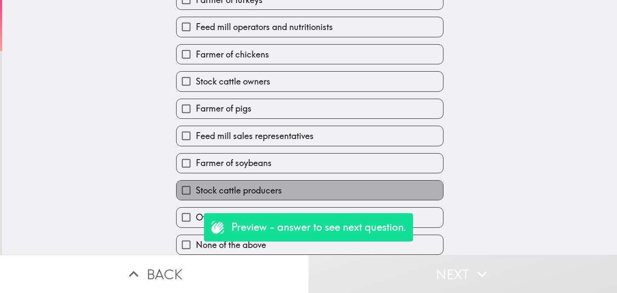 The height and width of the screenshot is (293, 617). Describe the element at coordinates (310, 27) in the screenshot. I see `button: Feed mill operators and nutritionists` at that location.